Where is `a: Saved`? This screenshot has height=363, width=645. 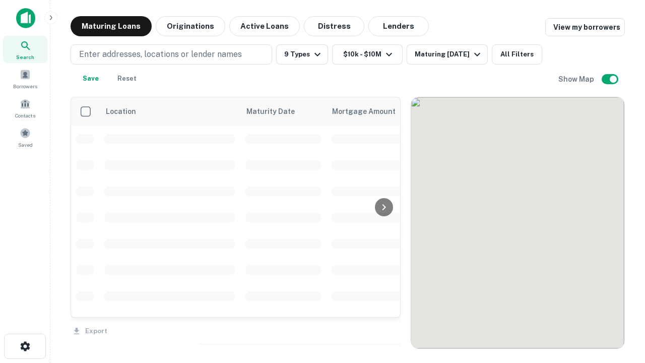
a: Saved is located at coordinates (25, 137).